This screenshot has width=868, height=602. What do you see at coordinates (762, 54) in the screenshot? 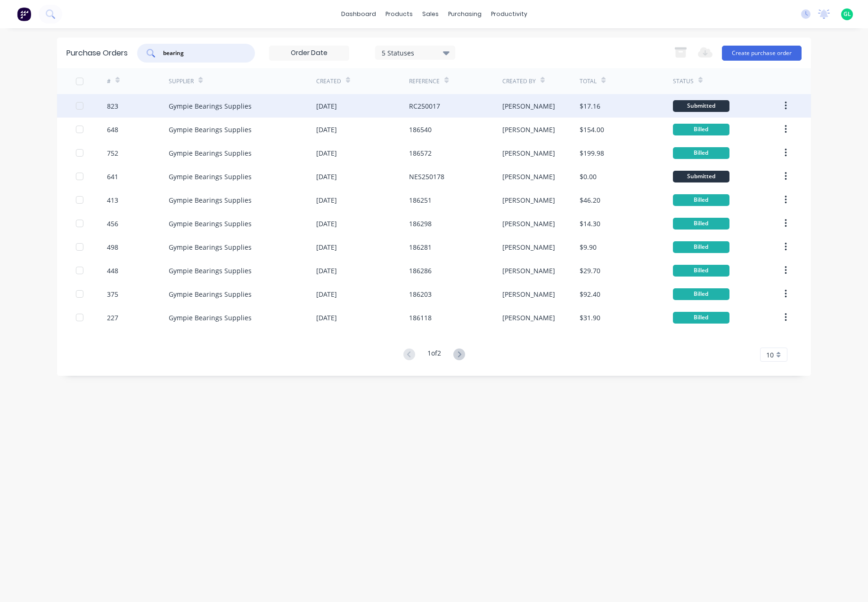
I see `button: Create purchase order` at bounding box center [762, 54].